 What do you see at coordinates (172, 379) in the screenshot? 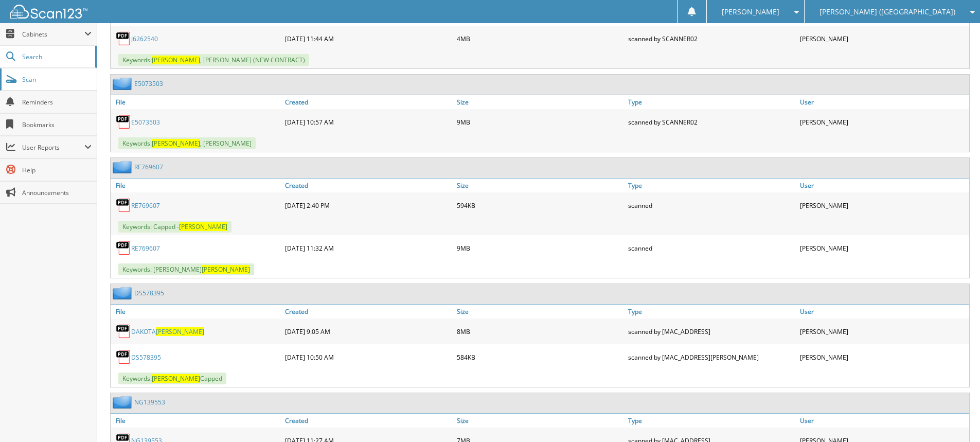
I see `span: Keywords: Capped` at bounding box center [172, 379].